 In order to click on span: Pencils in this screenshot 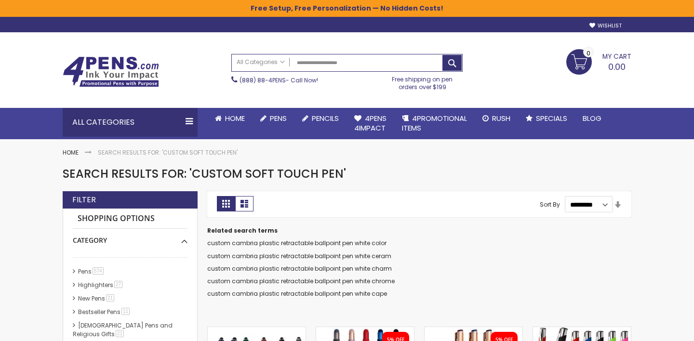, I will do `click(325, 118)`.